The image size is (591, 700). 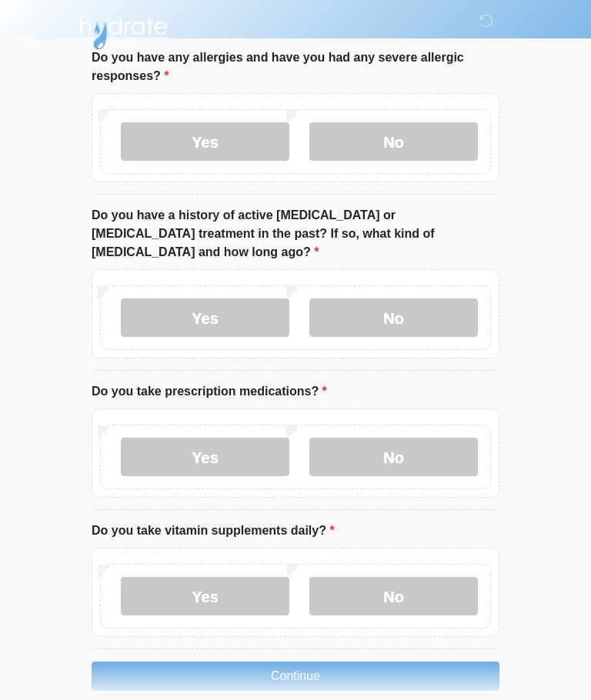 What do you see at coordinates (295, 676) in the screenshot?
I see `button: Continue` at bounding box center [295, 676].